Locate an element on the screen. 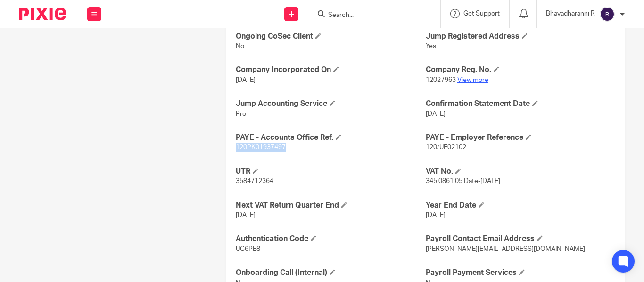 The height and width of the screenshot is (282, 644). h4: Next VAT Return Quarter End is located at coordinates (331, 205).